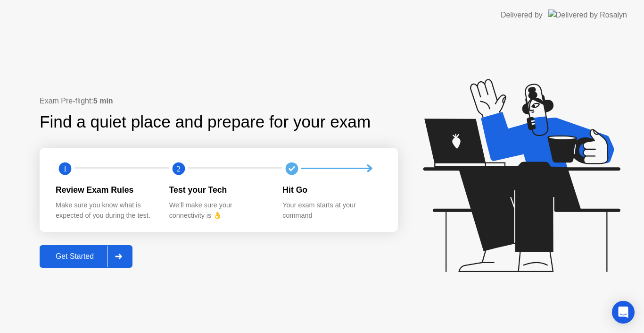 The width and height of the screenshot is (644, 333). I want to click on div: Open Intercom Messenger, so click(624, 312).